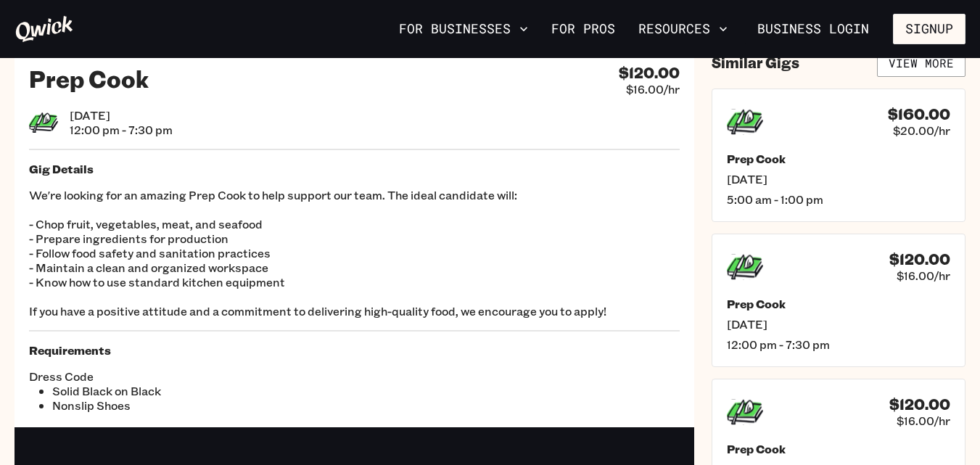 The height and width of the screenshot is (465, 980). Describe the element at coordinates (929, 29) in the screenshot. I see `button: Signup` at that location.